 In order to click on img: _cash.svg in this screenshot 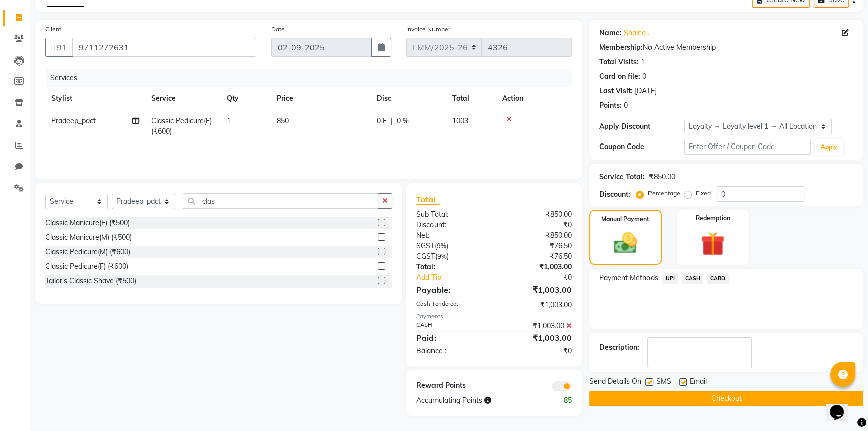, I will do `click(625, 243)`.